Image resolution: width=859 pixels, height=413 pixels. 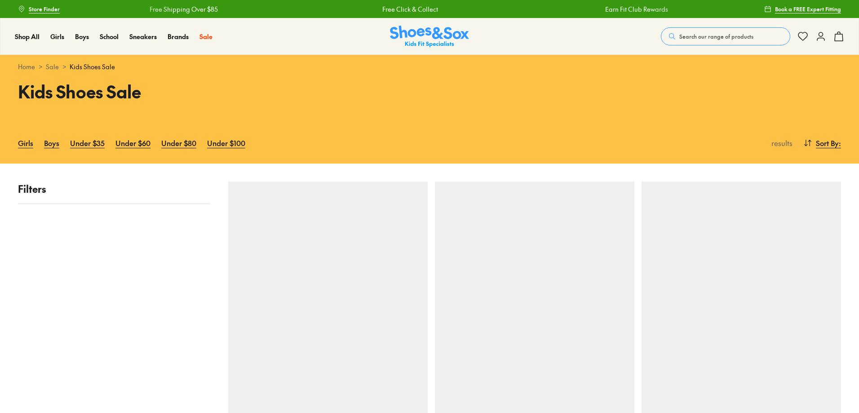 I want to click on a: Book a FREE Expert Fitting, so click(x=803, y=9).